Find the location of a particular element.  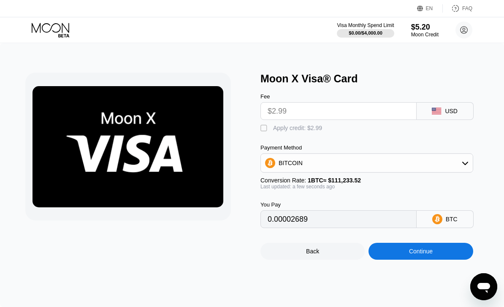

div: Visa Monthly Spend Limit$0.00/$4,000.00 is located at coordinates (365, 30).